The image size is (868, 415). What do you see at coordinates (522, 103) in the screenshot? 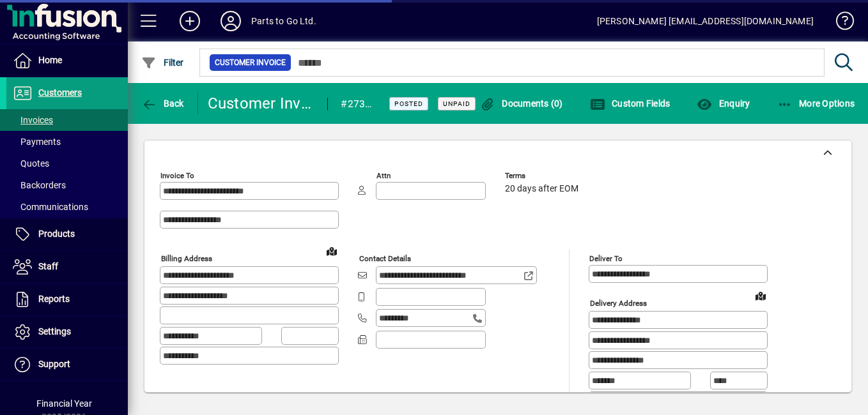
I see `span: Documents (0)` at bounding box center [522, 103].